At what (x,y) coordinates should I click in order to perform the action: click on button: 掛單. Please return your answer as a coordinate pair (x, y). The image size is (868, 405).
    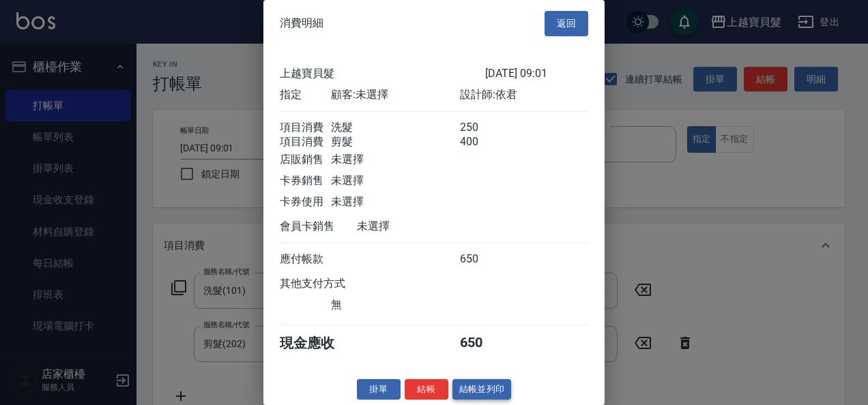
    Looking at the image, I should click on (379, 390).